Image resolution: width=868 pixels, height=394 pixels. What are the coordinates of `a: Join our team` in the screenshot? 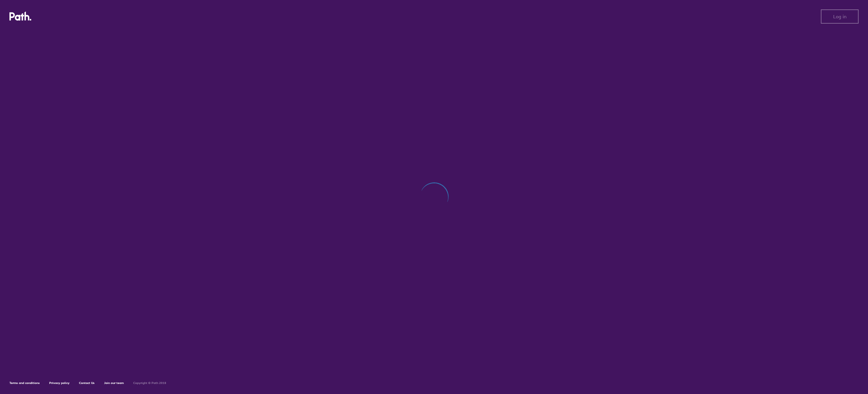 It's located at (114, 383).